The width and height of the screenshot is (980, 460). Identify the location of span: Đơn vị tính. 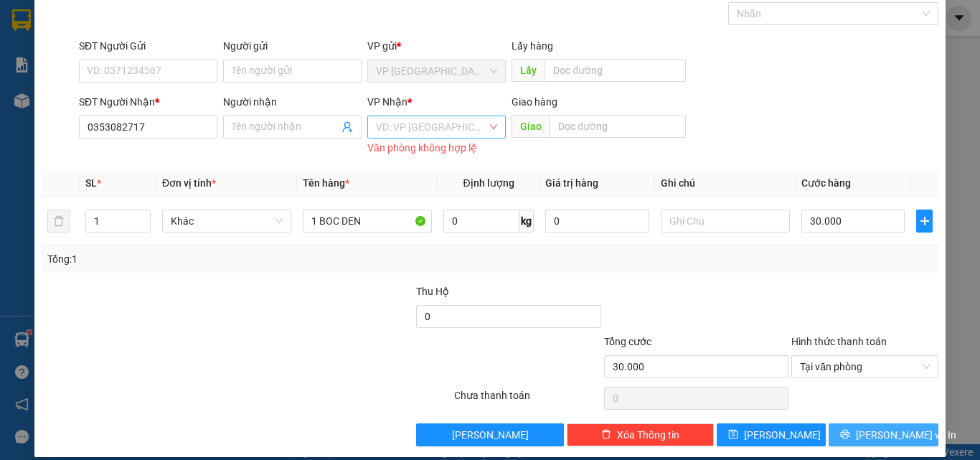
(189, 183).